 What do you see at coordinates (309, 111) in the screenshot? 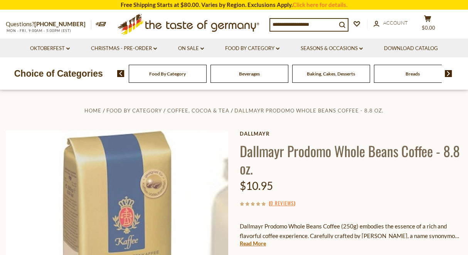
I see `span: Dallmayr Prodomo Whole Beans Coffee - 8.8 oz.` at bounding box center [309, 111].